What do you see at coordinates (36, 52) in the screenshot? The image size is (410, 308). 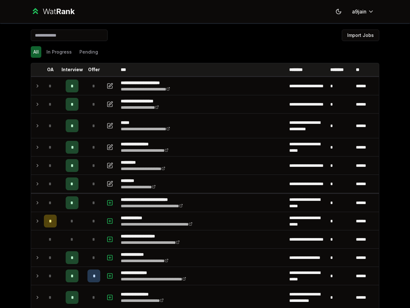 I see `button: All` at bounding box center [36, 52].